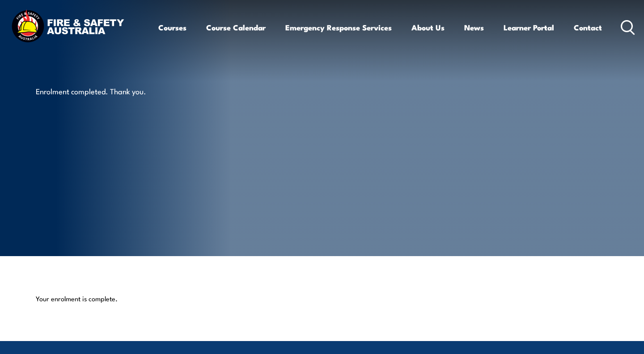 The height and width of the screenshot is (354, 644). What do you see at coordinates (117, 91) in the screenshot?
I see `p: Enrolment completed. Thank you.` at bounding box center [117, 91].